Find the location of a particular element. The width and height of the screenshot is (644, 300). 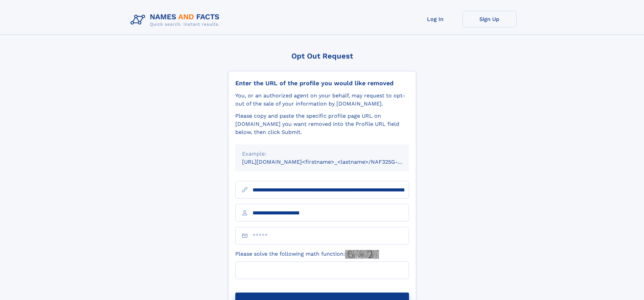

div: Enter the URL of the profile you would like removed is located at coordinates (322, 83).